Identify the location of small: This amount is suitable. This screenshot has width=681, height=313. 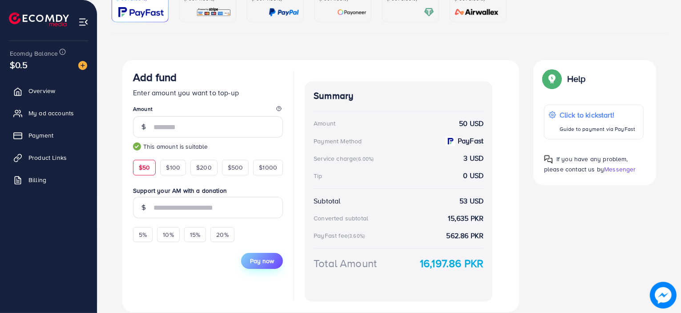
(208, 146).